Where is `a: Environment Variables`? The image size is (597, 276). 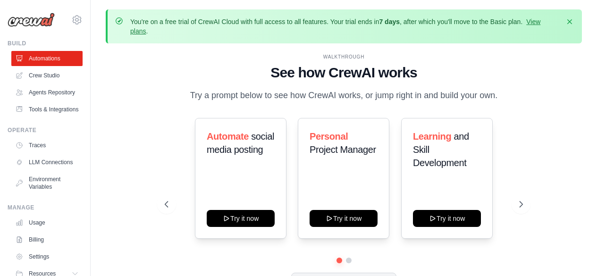 a: Environment Variables is located at coordinates (47, 183).